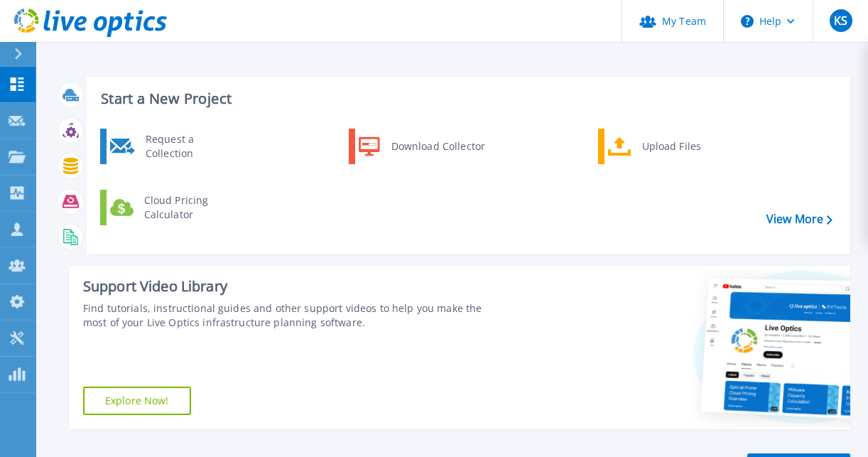 This screenshot has height=457, width=868. I want to click on a: Cloud Pricing Calculator, so click(173, 208).